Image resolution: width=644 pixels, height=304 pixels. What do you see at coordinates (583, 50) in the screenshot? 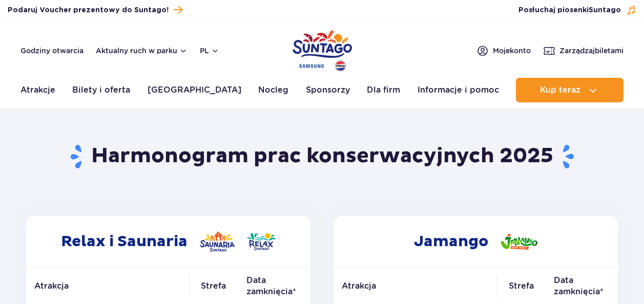
I see `a: Zarządzajbiletami` at bounding box center [583, 50].